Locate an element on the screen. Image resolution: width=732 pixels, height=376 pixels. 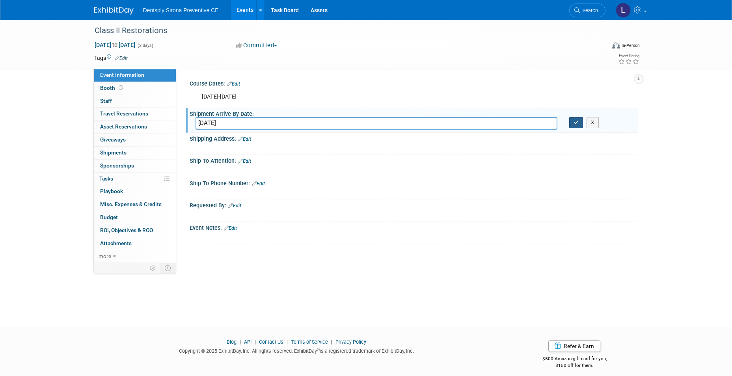
span: Budget is located at coordinates (109, 217).